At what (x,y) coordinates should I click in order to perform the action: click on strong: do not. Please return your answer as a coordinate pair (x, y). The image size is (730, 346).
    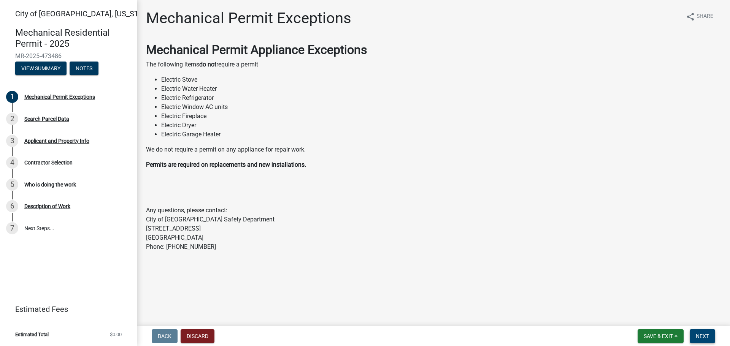
    Looking at the image, I should click on (208, 64).